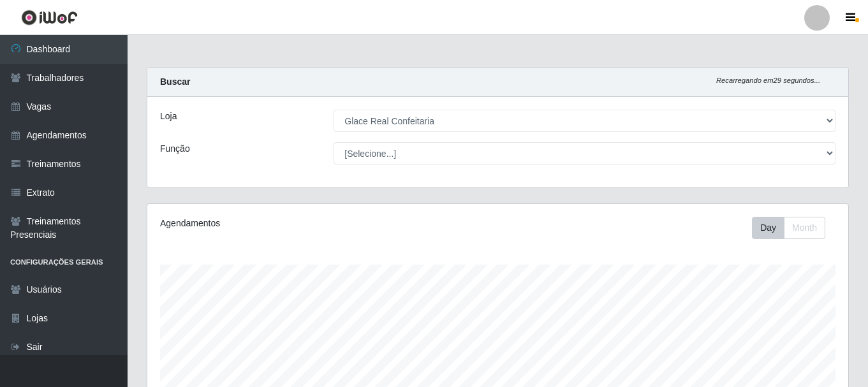 Image resolution: width=868 pixels, height=387 pixels. What do you see at coordinates (804, 227) in the screenshot?
I see `button: Month` at bounding box center [804, 227].